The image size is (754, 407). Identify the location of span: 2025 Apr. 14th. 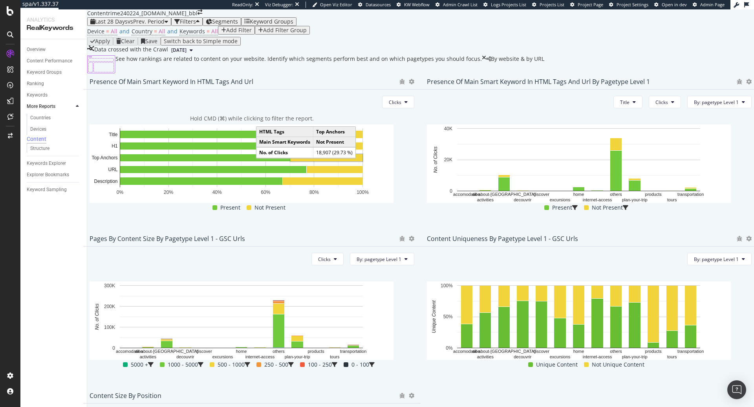
(179, 50).